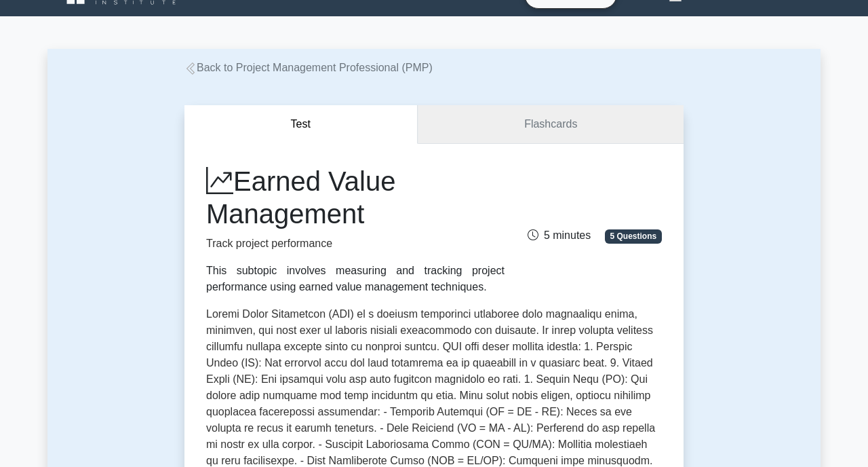 This screenshot has height=467, width=868. I want to click on a: Back to Project Management Professional (PMP), so click(308, 67).